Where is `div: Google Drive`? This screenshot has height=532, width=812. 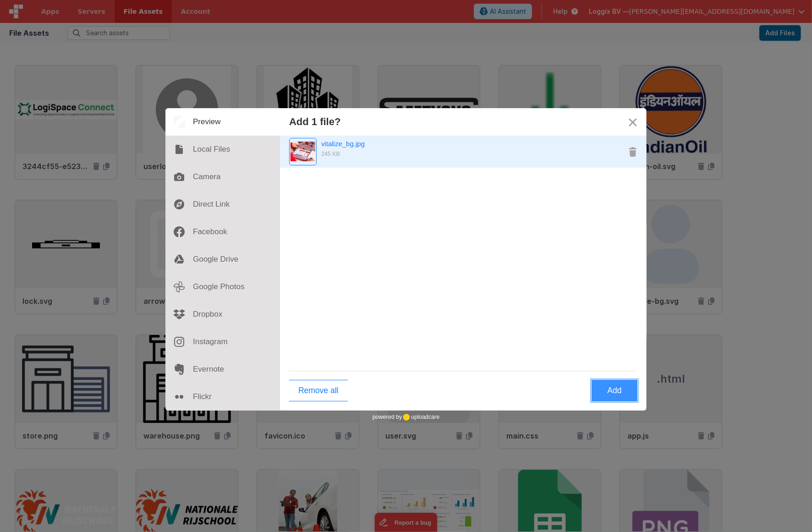
div: Google Drive is located at coordinates (223, 259).